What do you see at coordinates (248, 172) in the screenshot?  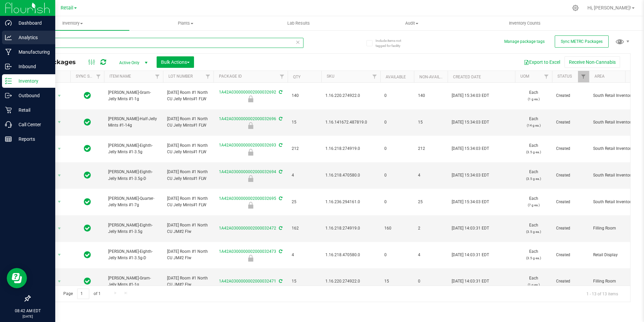 I see `a: 1A42A0300000002000032694` at bounding box center [248, 172].